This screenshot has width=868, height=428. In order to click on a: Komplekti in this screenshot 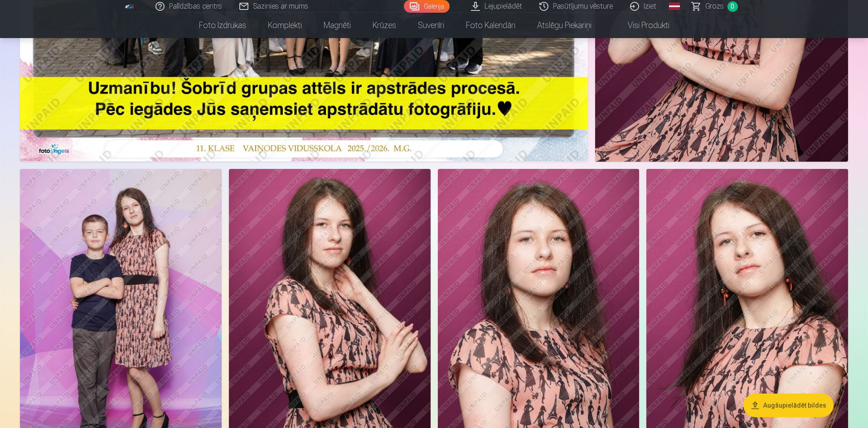, I will do `click(285, 25)`.